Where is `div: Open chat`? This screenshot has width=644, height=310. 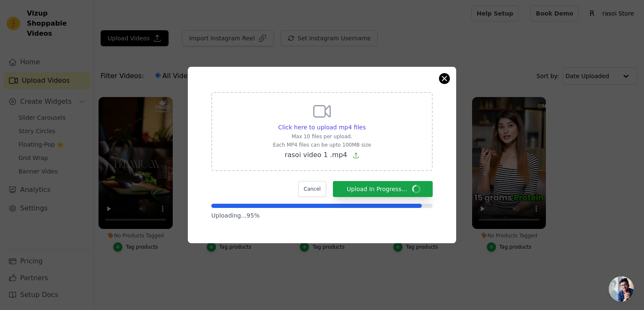 div: Open chat is located at coordinates (621, 289).